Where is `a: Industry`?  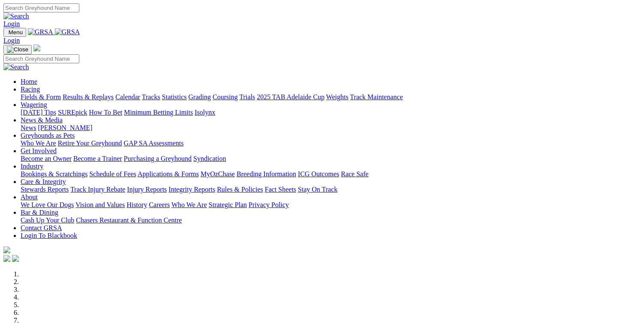
a: Industry is located at coordinates (32, 166).